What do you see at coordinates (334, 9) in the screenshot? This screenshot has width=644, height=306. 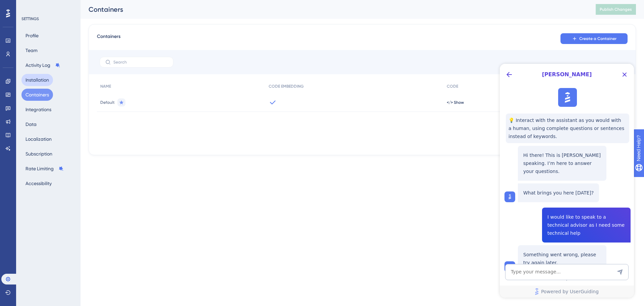 I see `div: Containers` at bounding box center [334, 9].